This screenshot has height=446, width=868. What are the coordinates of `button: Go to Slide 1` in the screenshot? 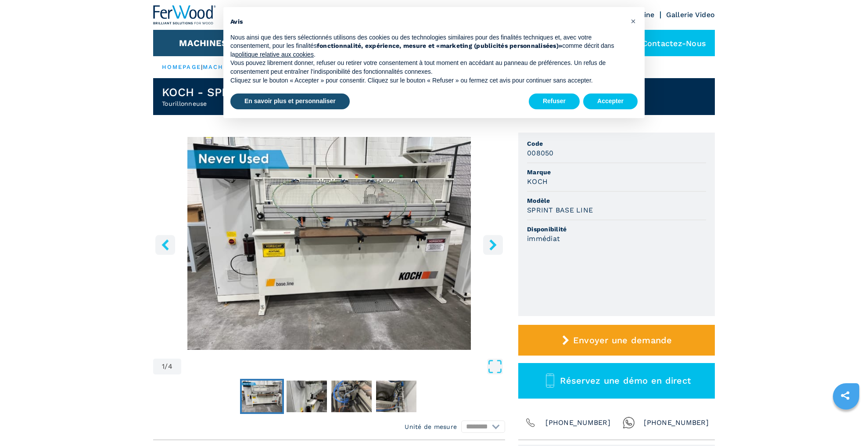 It's located at (262, 396).